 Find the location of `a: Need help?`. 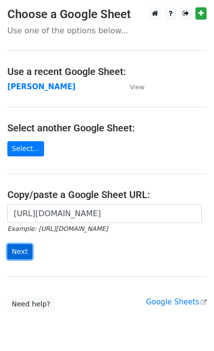

a: Need help? is located at coordinates (31, 304).